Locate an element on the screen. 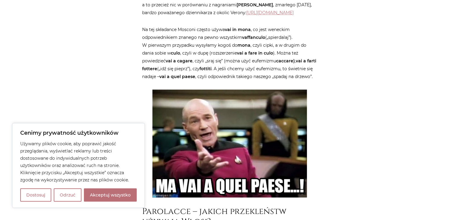 The width and height of the screenshot is (459, 220). p: Na tej składance Mosconi często używa , co jest weneckim odpowiednikiem znanego na pewno wszystki... is located at coordinates (230, 53).